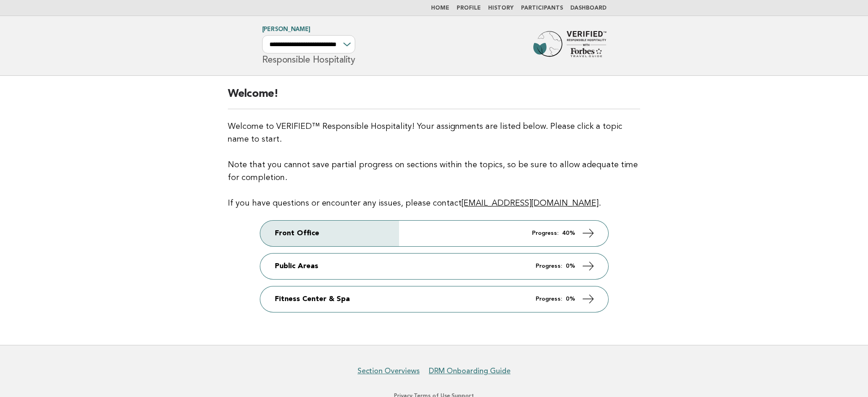  I want to click on a: Fitness Center & Spa Progress: 0%, so click(434, 299).